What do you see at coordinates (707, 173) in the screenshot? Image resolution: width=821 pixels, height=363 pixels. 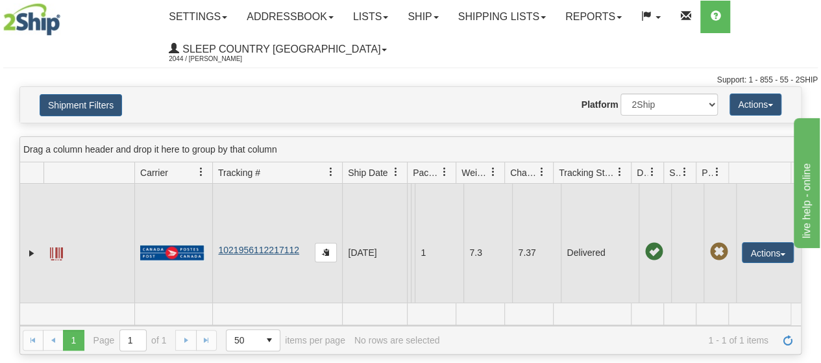 I see `span: Pickup Status` at bounding box center [707, 173].